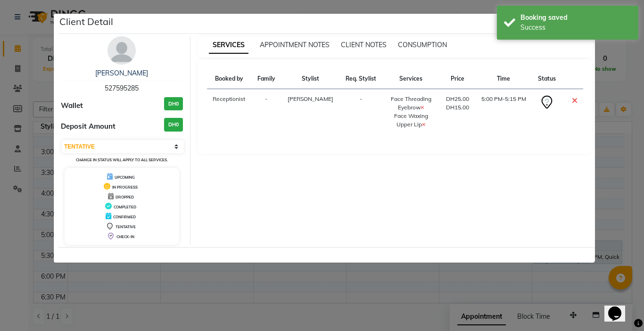 Image resolution: width=644 pixels, height=331 pixels. I want to click on div: DH25.00, so click(457, 99).